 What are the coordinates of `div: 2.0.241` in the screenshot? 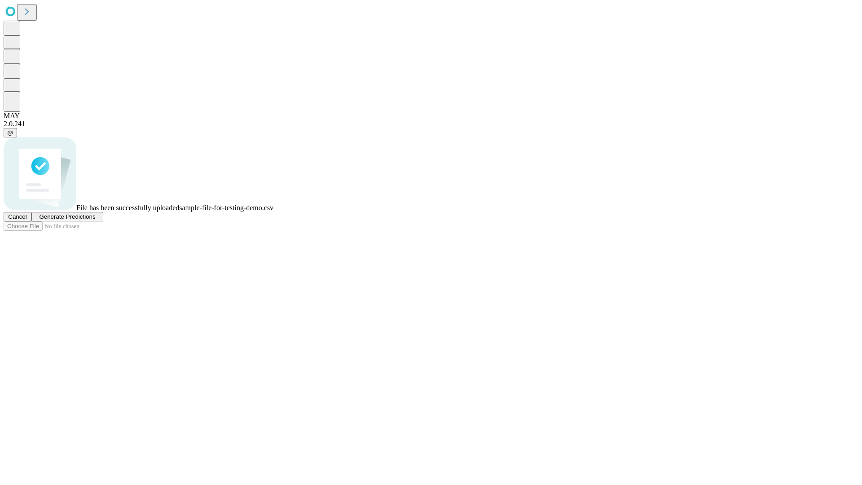 It's located at (431, 124).